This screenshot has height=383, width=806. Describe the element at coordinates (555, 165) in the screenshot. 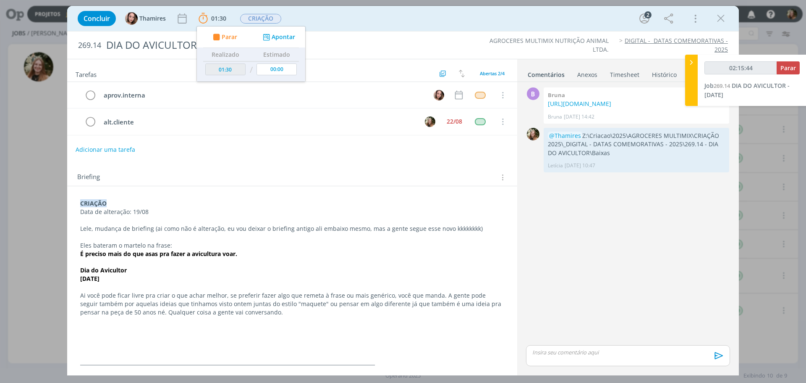

I see `p: Letícia` at that location.